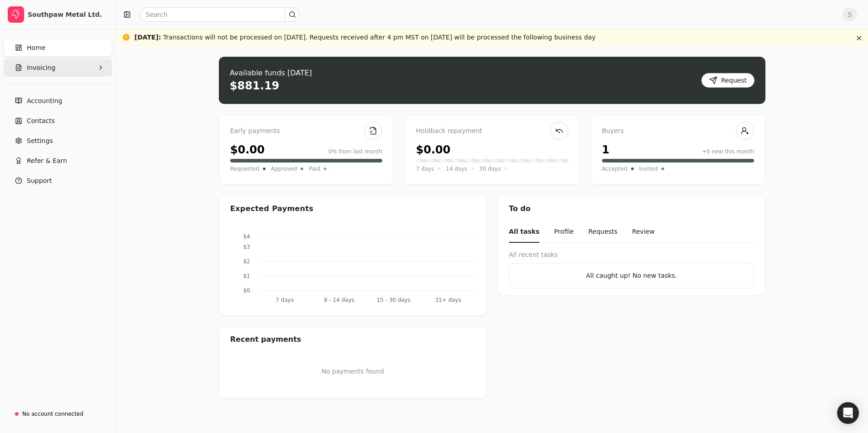  Describe the element at coordinates (41, 68) in the screenshot. I see `span: Invoicing` at that location.